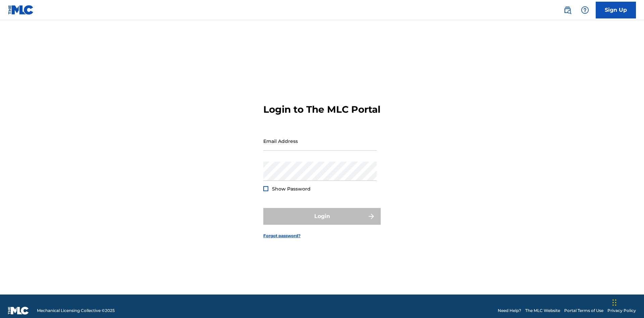  I want to click on div: Help, so click(585, 10).